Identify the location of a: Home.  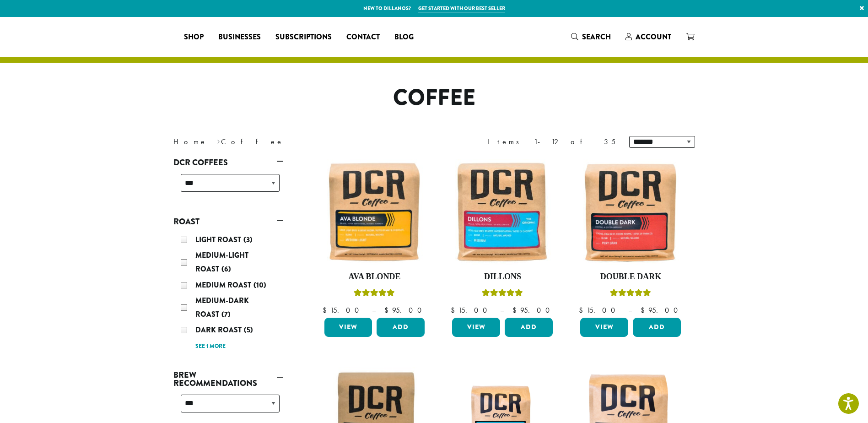
(191, 141).